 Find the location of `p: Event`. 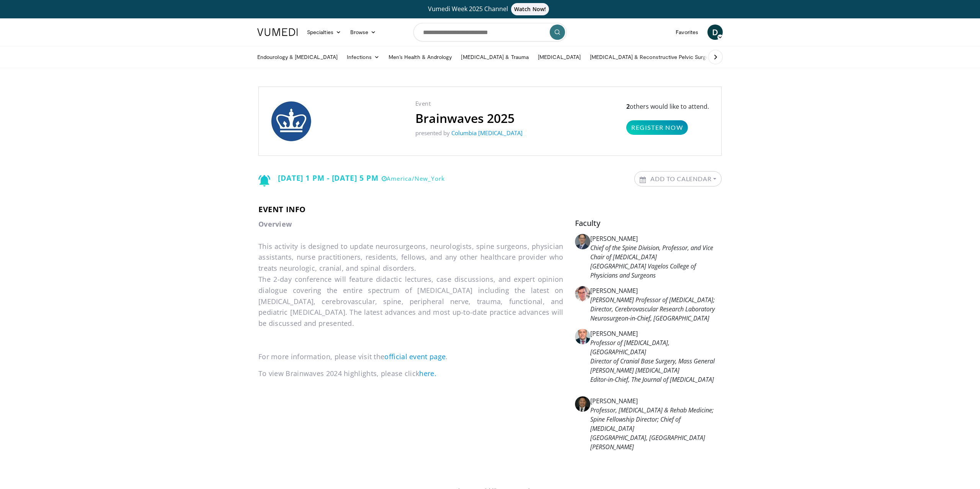

p: Event is located at coordinates (469, 103).